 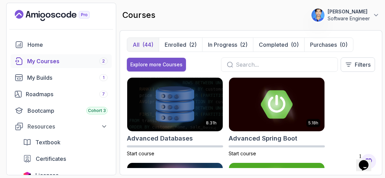 What do you see at coordinates (61, 94) in the screenshot?
I see `a: roadmaps` at bounding box center [61, 94].